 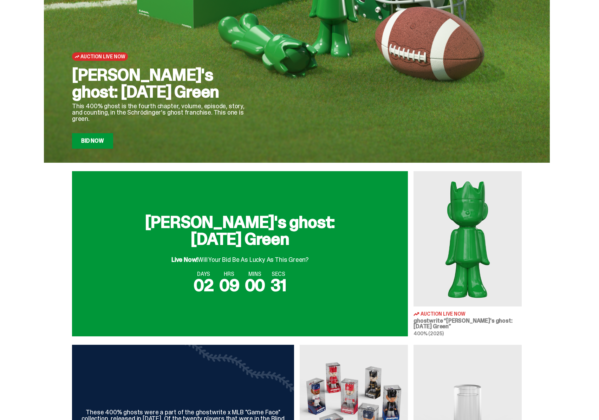 What do you see at coordinates (204, 285) in the screenshot?
I see `span: 02` at bounding box center [204, 285].